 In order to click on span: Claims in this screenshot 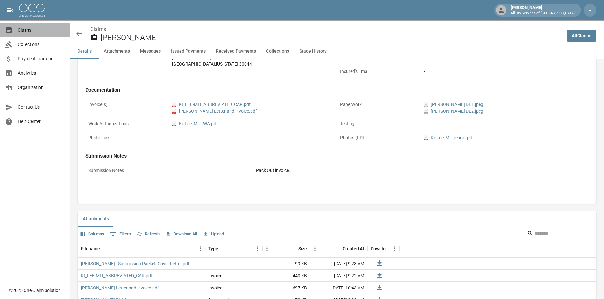, I will do `click(41, 30)`.